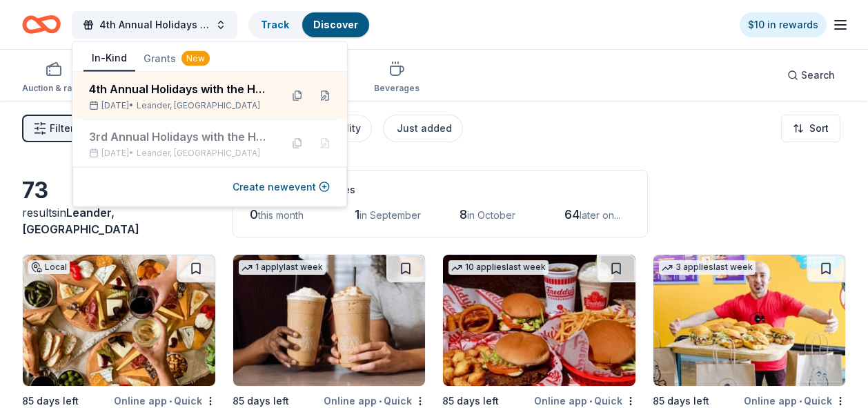  I want to click on button: Just added, so click(423, 129).